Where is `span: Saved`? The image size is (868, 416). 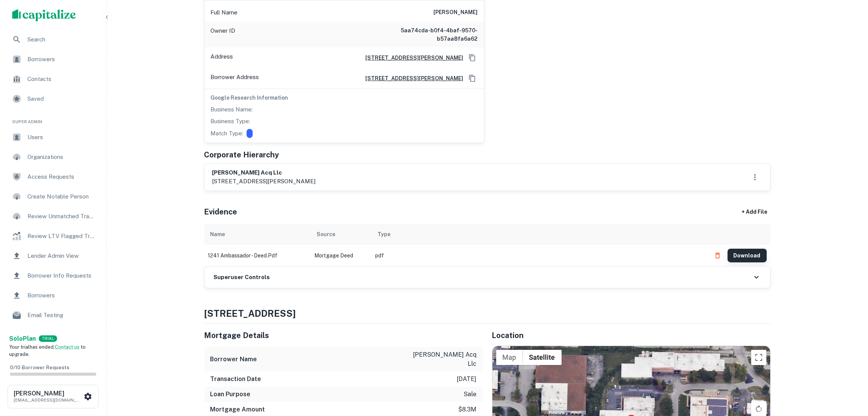
span: Saved is located at coordinates (61, 99).